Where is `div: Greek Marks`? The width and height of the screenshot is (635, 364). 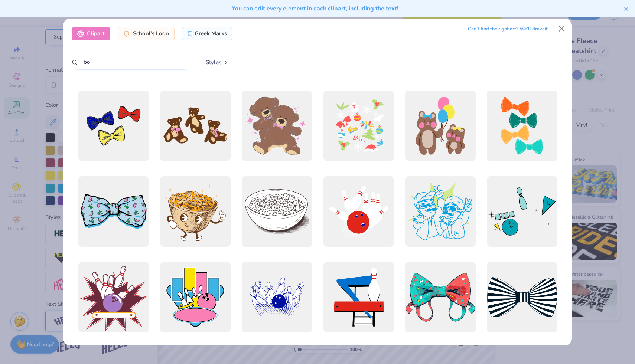 div: Greek Marks is located at coordinates (207, 34).